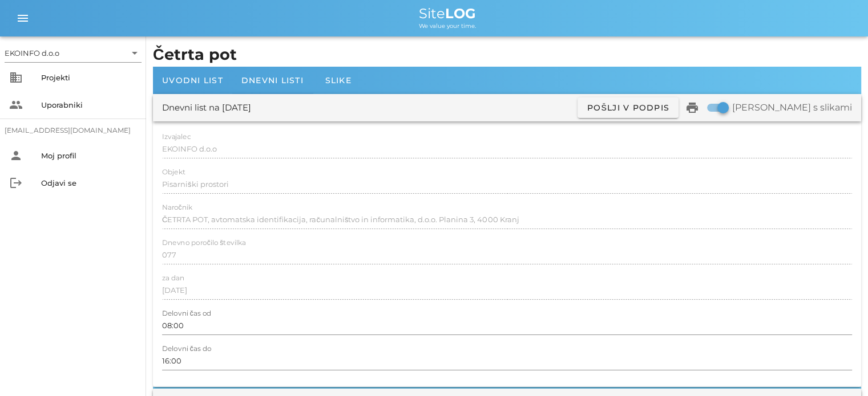 The width and height of the screenshot is (868, 396). I want to click on label: Delovni čas do, so click(187, 349).